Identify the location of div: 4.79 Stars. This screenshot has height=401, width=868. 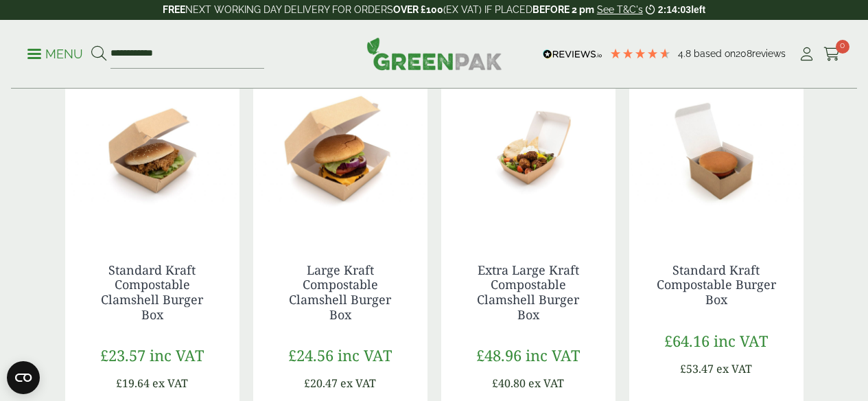
(640, 53).